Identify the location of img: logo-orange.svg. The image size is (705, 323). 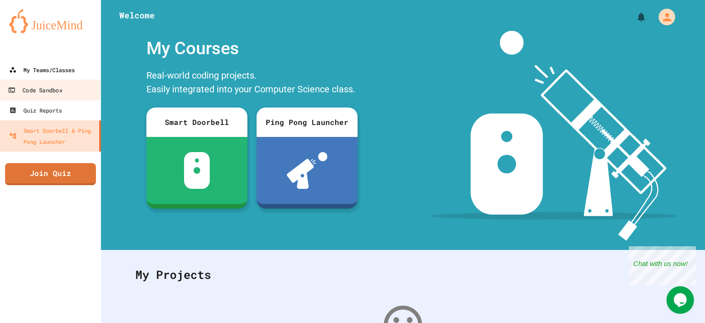
(50, 21).